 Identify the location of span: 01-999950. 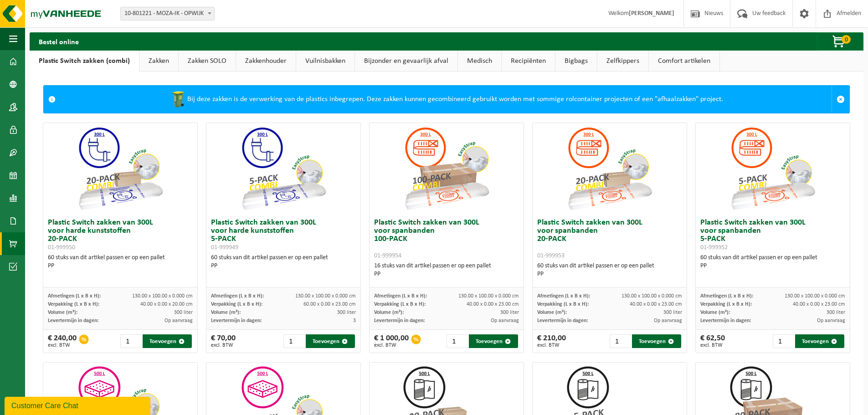
(61, 247).